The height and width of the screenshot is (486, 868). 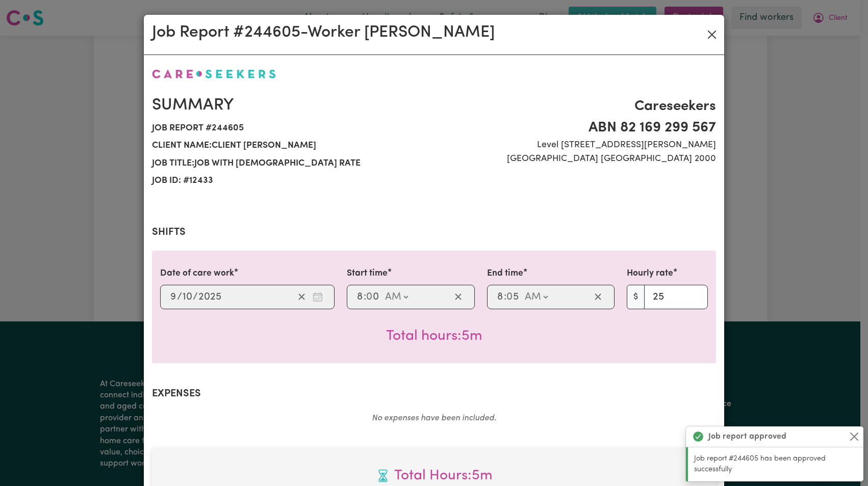 What do you see at coordinates (577, 128) in the screenshot?
I see `span: ABN 82 169 299 567` at bounding box center [577, 128].